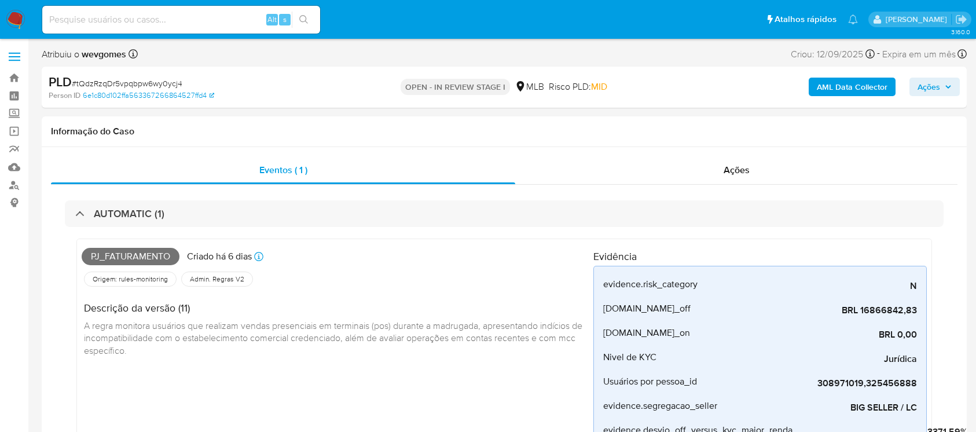  I want to click on div: MLB, so click(529, 87).